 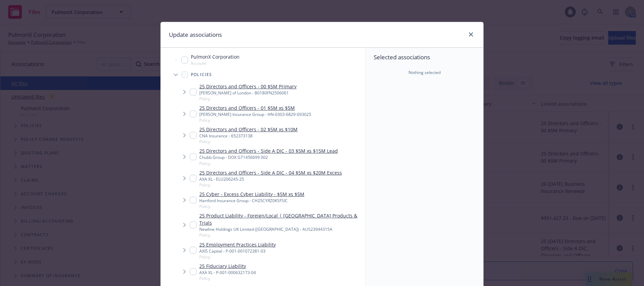 I want to click on div: AXA XL - P-001-000632173-04, so click(x=227, y=272).